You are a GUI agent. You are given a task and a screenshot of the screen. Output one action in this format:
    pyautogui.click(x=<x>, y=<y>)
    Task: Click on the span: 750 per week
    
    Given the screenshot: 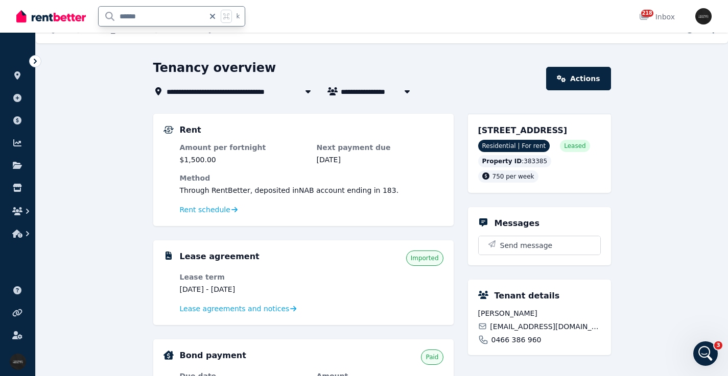 What is the action you would take?
    pyautogui.click(x=513, y=177)
    